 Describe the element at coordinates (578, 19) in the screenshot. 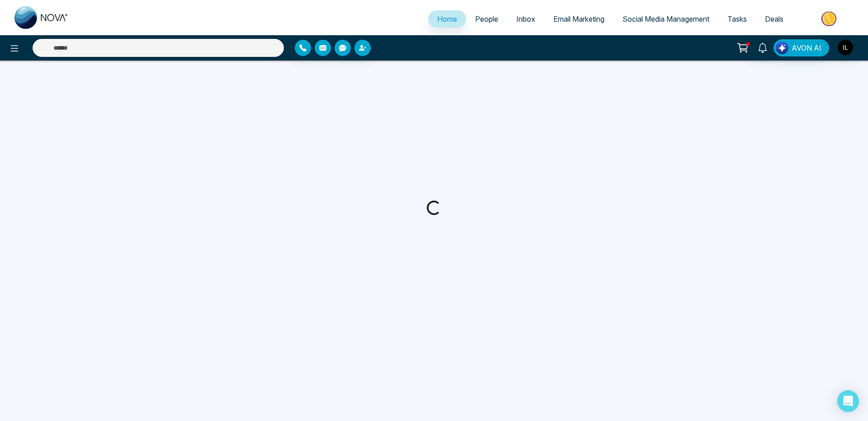

I see `span: Email Marketing` at that location.